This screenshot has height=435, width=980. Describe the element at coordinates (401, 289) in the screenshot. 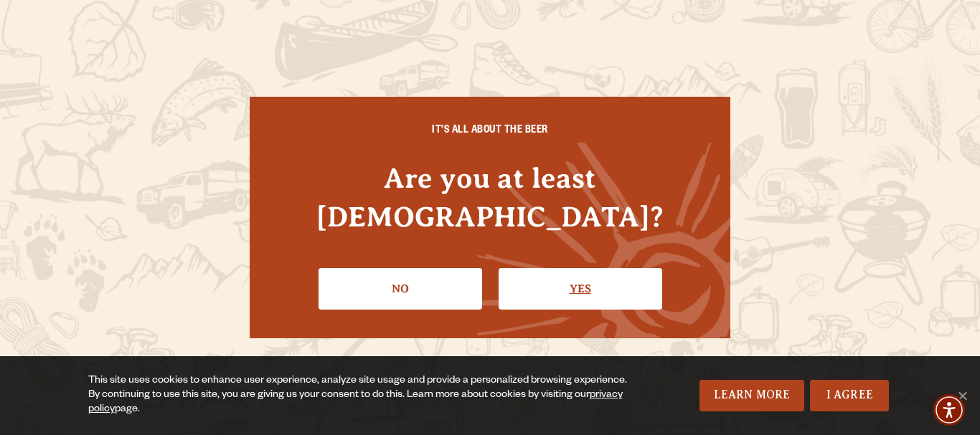

I see `a: No` at that location.